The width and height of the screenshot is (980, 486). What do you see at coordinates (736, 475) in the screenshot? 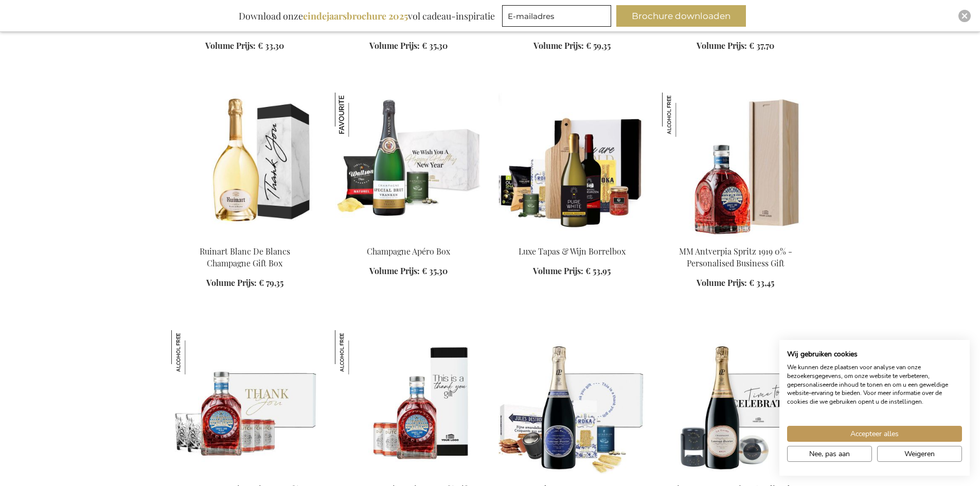
I see `a: Laurent Perrier & L’Atelier du Vin Set` at bounding box center [736, 475].